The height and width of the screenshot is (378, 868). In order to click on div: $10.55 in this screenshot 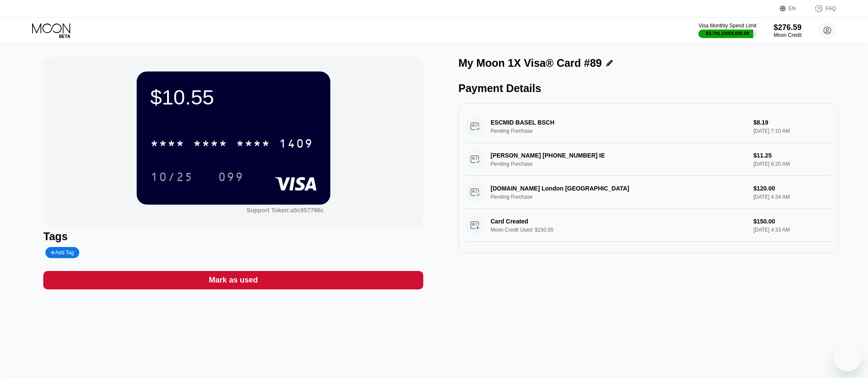, I will do `click(233, 97)`.